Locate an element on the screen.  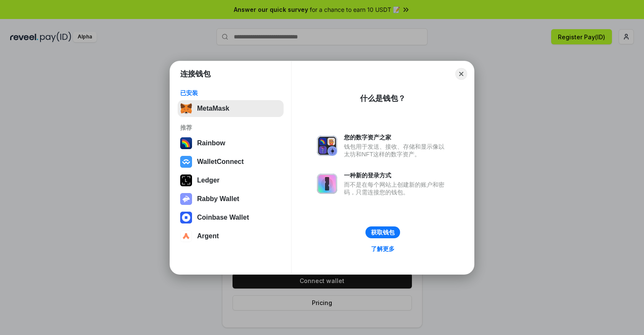
button: Close is located at coordinates (461, 74).